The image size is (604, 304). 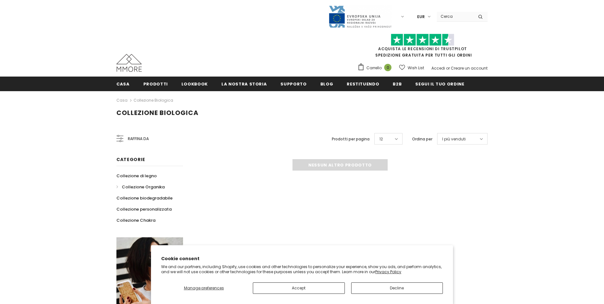 I want to click on a: Collezione Organika, so click(x=141, y=187).